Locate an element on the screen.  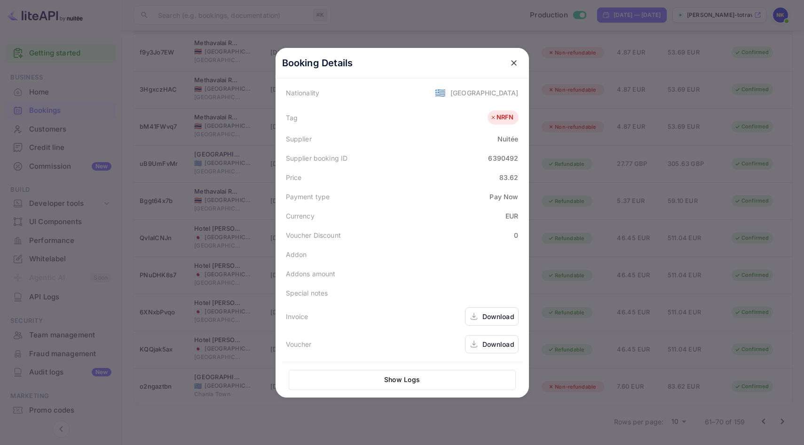
div: 83.62 is located at coordinates (508, 177).